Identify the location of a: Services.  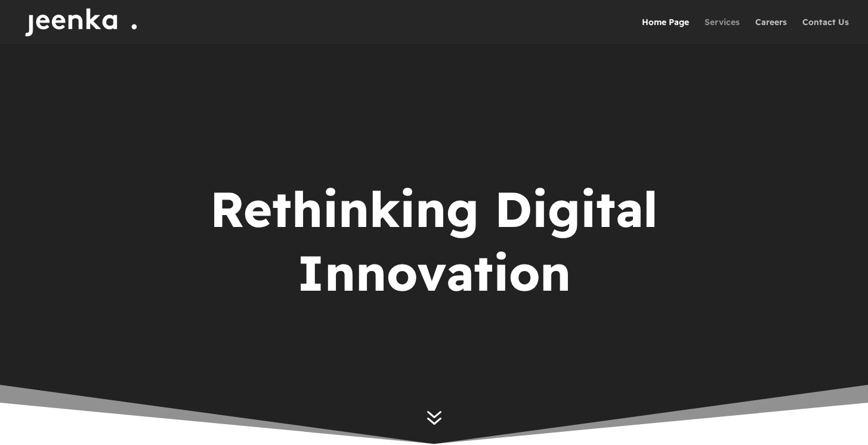
(722, 31).